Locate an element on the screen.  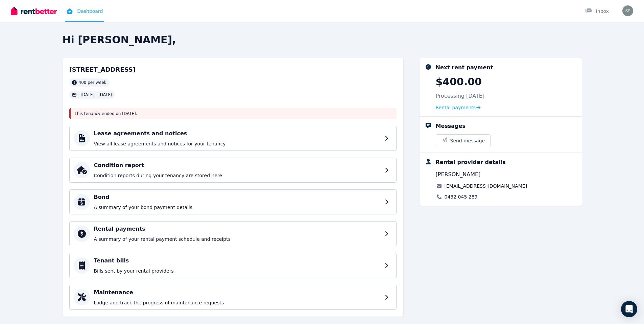
button: Send message is located at coordinates (463, 141).